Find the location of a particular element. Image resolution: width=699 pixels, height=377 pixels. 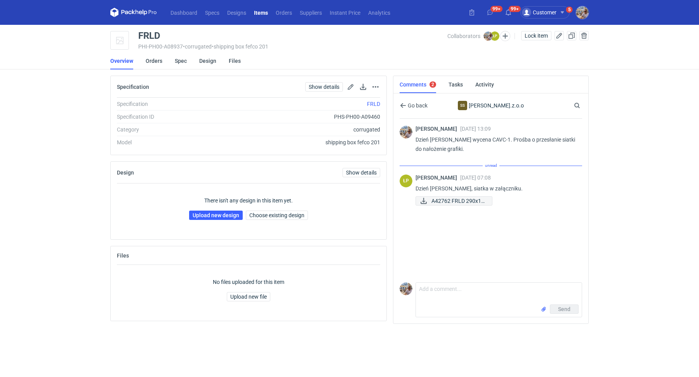

svg: Packhelp Pro is located at coordinates (134, 12).